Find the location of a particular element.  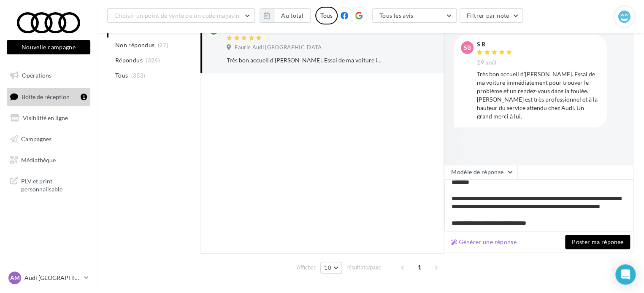

button: 10 is located at coordinates (331, 268).